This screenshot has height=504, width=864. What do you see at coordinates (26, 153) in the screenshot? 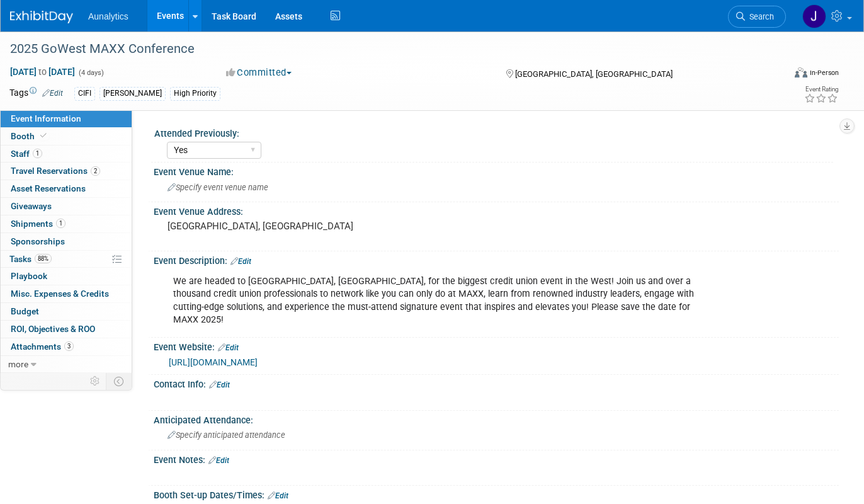
I see `span: Staff` at bounding box center [26, 153].